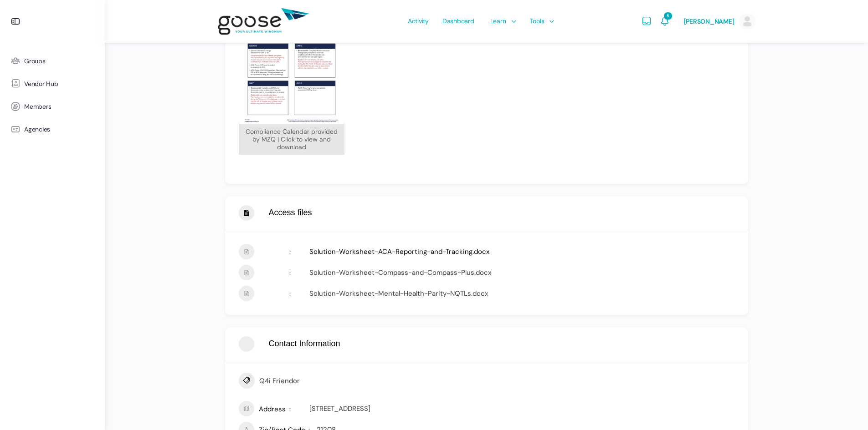  I want to click on span: Groups, so click(35, 61).